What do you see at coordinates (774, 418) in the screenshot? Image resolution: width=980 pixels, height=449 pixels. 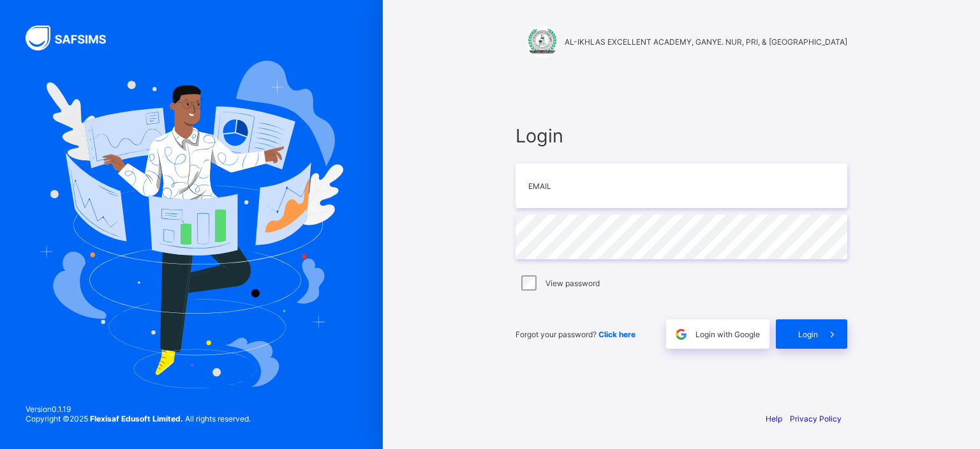 I see `a: Help` at bounding box center [774, 418].